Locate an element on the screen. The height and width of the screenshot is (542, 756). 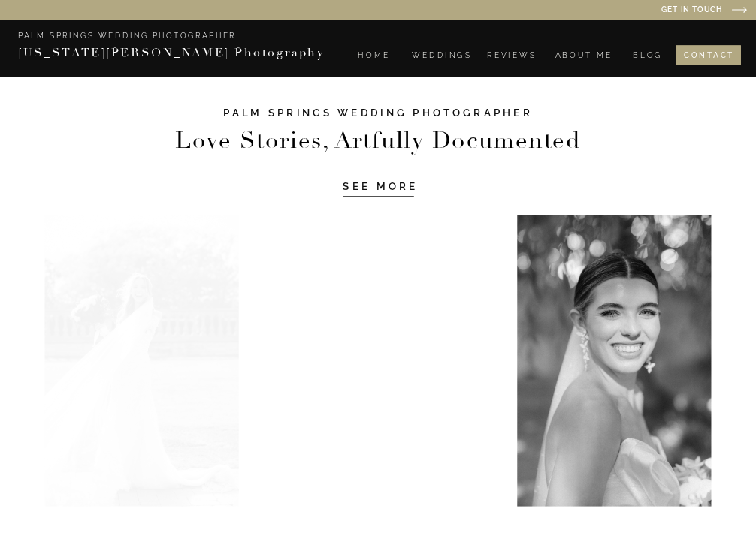
a: CONTACT is located at coordinates (709, 56).